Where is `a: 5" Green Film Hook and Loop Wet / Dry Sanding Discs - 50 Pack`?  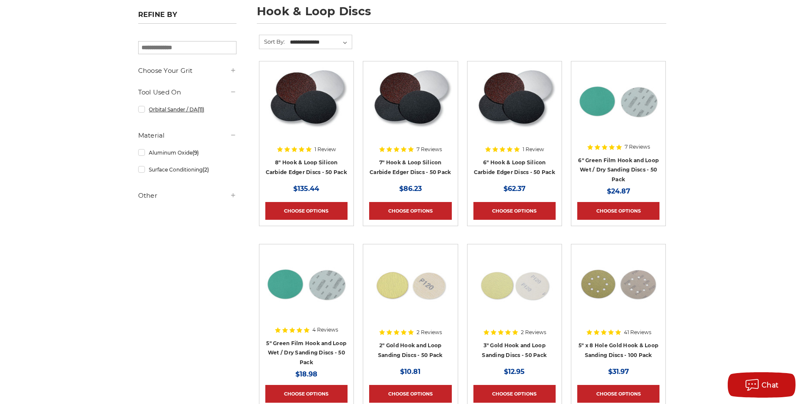
a: 5" Green Film Hook and Loop Wet / Dry Sanding Discs - 50 Pack is located at coordinates (306, 353).